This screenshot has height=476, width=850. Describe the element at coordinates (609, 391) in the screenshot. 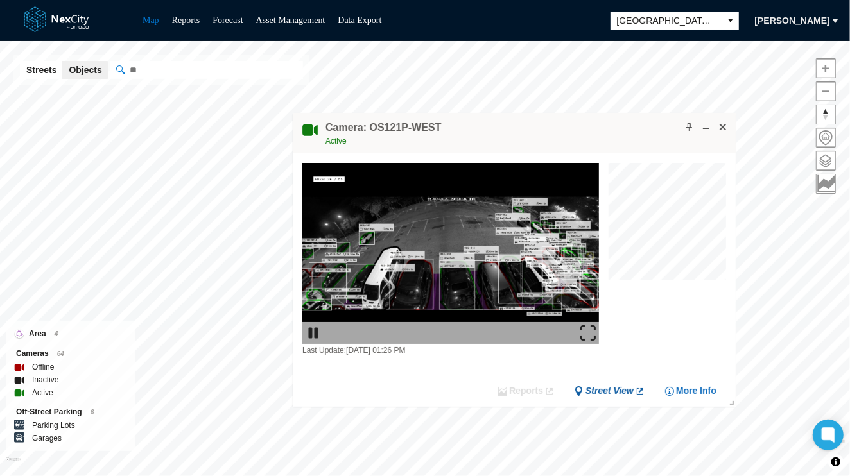

I see `span: Street View` at that location.